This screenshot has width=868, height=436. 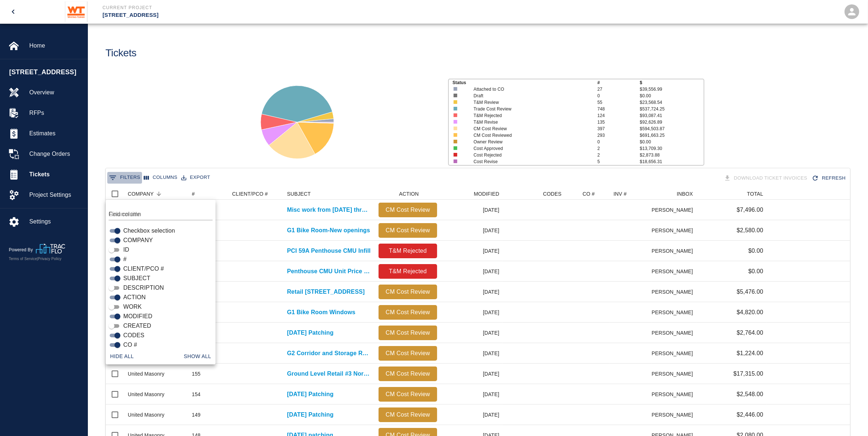 I want to click on p: $691,663.25, so click(x=672, y=135).